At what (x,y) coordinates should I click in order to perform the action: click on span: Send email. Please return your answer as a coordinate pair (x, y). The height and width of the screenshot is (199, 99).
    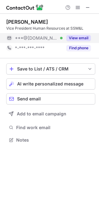
    Looking at the image, I should click on (29, 99).